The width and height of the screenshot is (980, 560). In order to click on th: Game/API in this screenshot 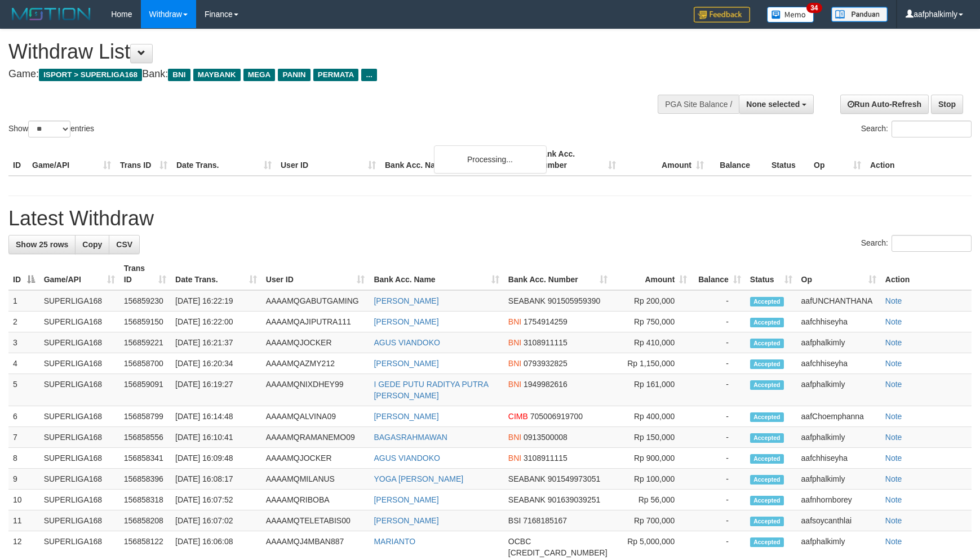, I will do `click(72, 159)`.